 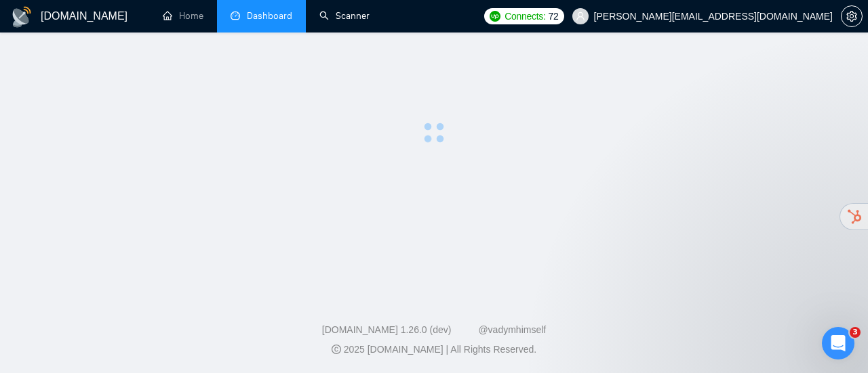 What do you see at coordinates (851, 16) in the screenshot?
I see `a: setting` at bounding box center [851, 16].